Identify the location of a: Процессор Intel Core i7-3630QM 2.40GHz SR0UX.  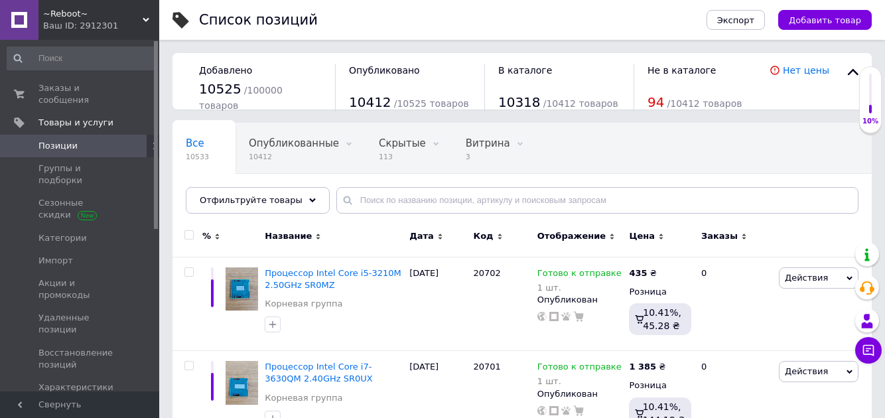
(318, 372).